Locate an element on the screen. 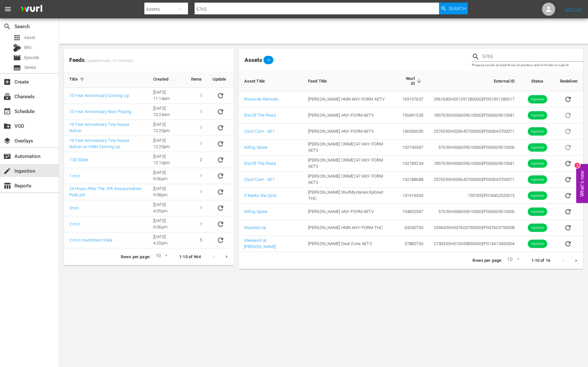 The width and height of the screenshot is (588, 367). td: 104820587 is located at coordinates (412, 212).